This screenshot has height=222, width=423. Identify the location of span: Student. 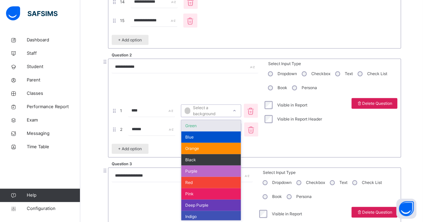
(53, 67).